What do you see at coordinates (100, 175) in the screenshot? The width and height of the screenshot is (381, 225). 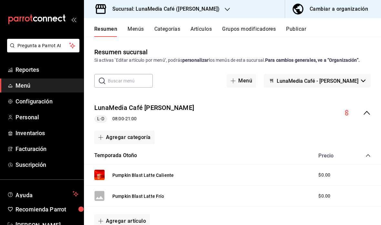 I see `img: Preview` at bounding box center [100, 175].